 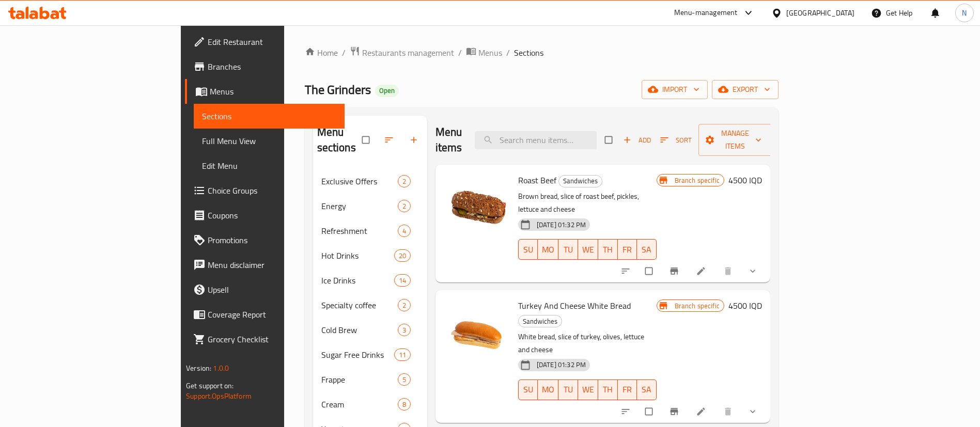 What do you see at coordinates (647, 390) in the screenshot?
I see `span: SA` at bounding box center [647, 390].